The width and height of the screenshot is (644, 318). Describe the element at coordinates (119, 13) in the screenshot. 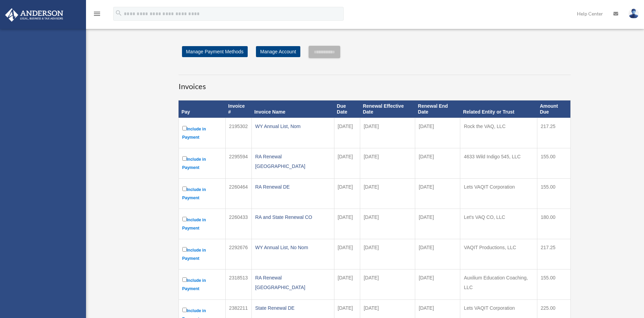

I see `i: search` at that location.